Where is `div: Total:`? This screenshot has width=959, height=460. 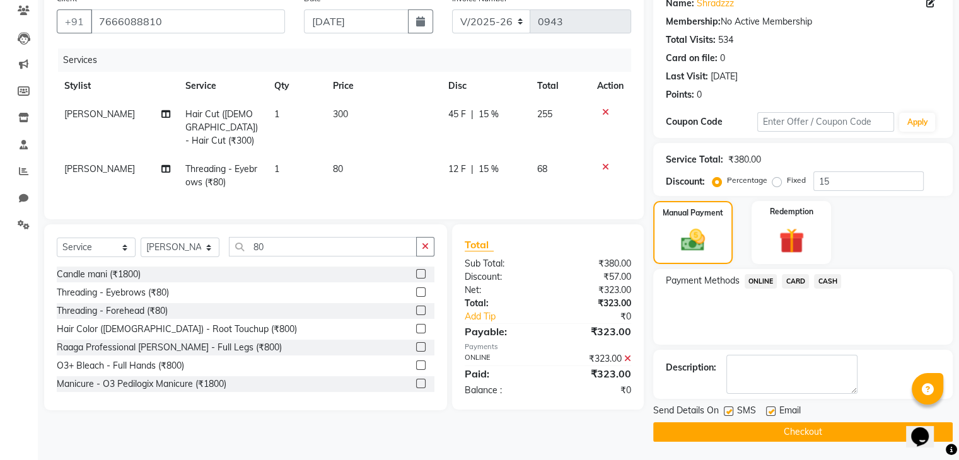
div: Total: is located at coordinates (501, 303).